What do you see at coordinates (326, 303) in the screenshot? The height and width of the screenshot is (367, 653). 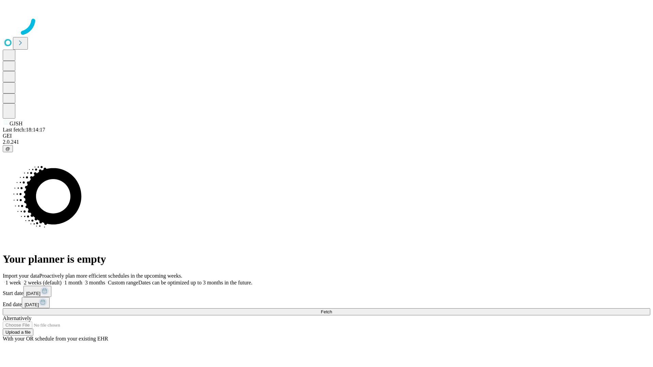 I see `div: End date` at bounding box center [326, 303].